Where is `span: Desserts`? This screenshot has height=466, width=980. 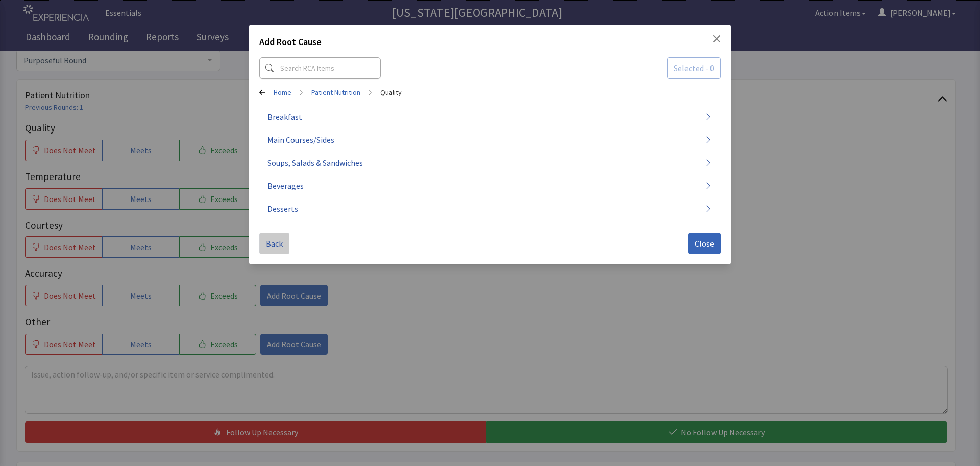
span: Desserts is located at coordinates (283, 209).